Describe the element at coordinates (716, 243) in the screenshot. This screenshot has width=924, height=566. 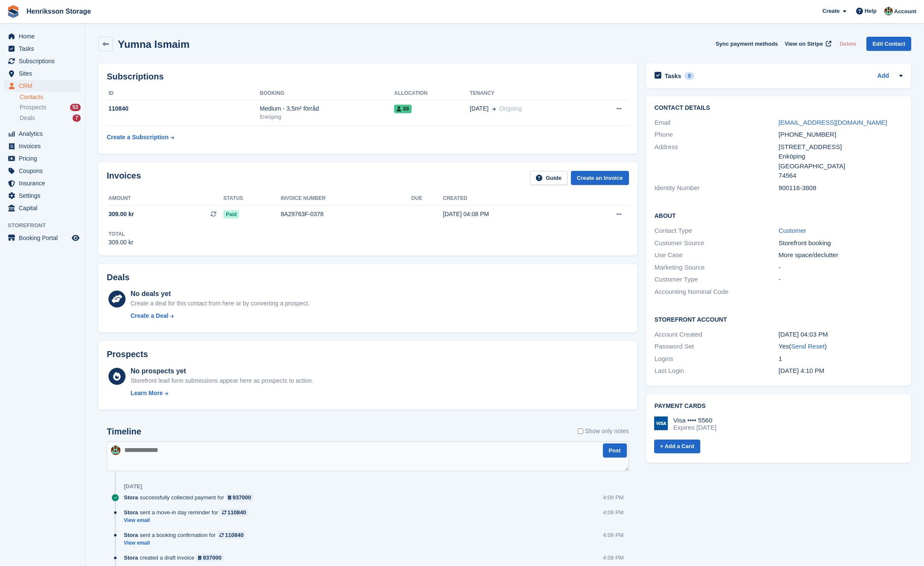
I see `div: Customer Source` at that location.